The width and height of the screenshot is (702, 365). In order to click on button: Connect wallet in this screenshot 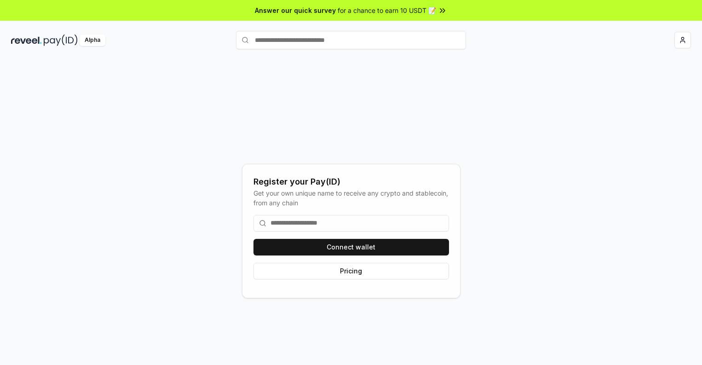, I will do `click(351, 247)`.